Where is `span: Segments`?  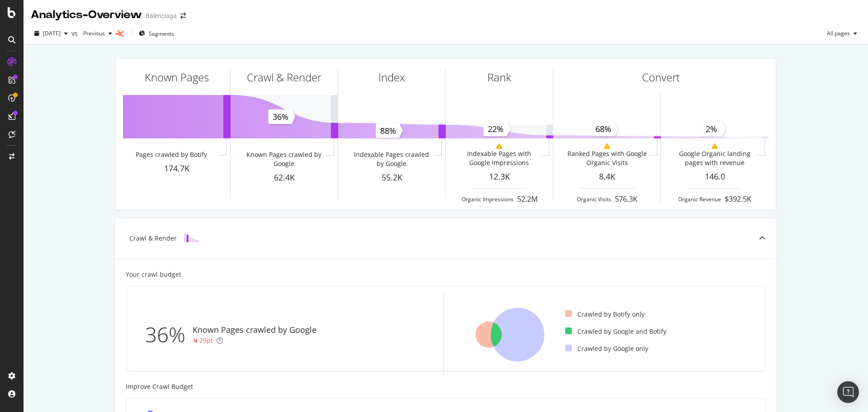
span: Segments is located at coordinates (162, 34).